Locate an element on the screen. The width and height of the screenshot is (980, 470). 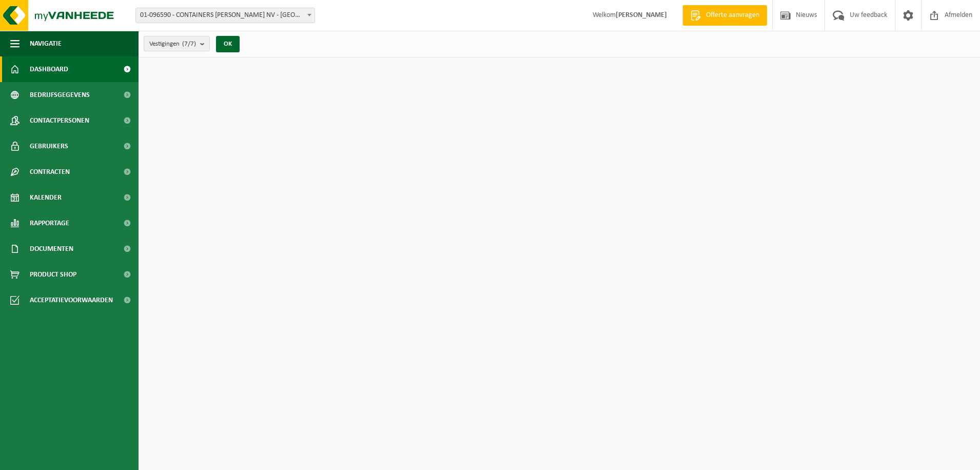
span: Gebruikers is located at coordinates (48, 146).